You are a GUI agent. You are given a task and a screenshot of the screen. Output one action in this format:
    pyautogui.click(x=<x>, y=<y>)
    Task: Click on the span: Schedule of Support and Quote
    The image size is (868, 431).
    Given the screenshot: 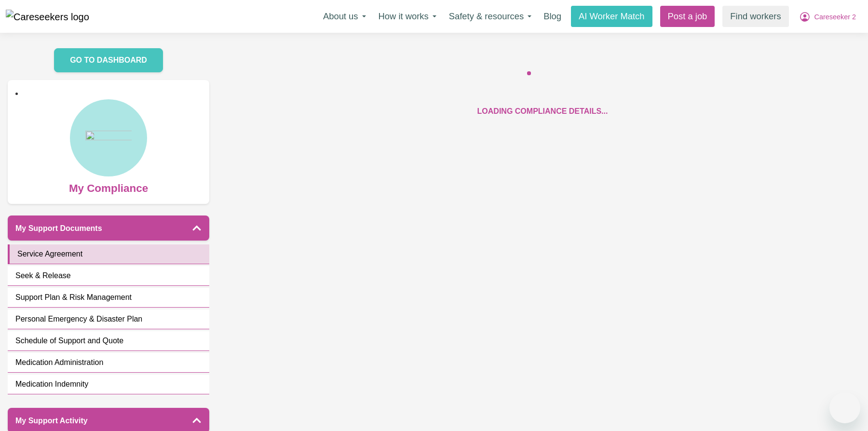 What is the action you would take?
    pyautogui.click(x=70, y=341)
    